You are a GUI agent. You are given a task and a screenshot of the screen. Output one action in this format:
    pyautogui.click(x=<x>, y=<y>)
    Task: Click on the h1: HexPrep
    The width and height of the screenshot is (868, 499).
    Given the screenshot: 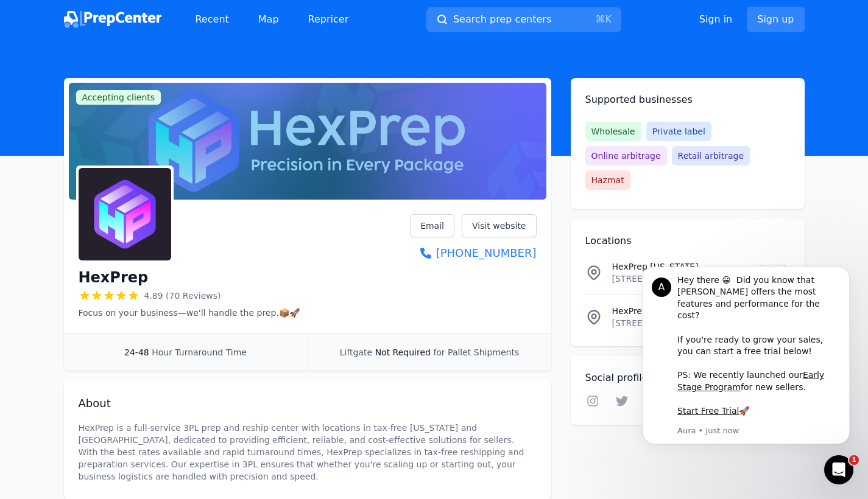 What is the action you would take?
    pyautogui.click(x=113, y=277)
    